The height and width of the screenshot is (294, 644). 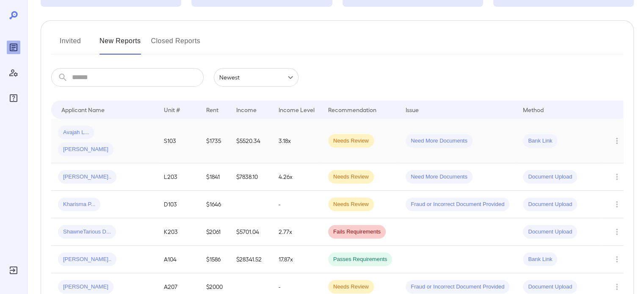 I want to click on td: $2061, so click(x=214, y=232).